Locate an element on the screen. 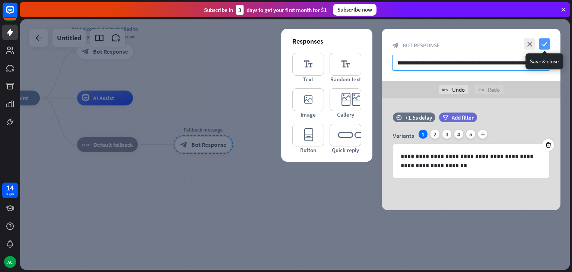 The height and width of the screenshot is (272, 572). div: Subscribe in days to get your first month for $1 is located at coordinates (265, 10).